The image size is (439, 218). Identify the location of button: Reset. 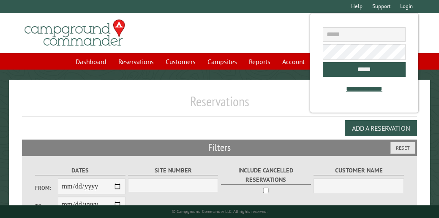
(402, 148).